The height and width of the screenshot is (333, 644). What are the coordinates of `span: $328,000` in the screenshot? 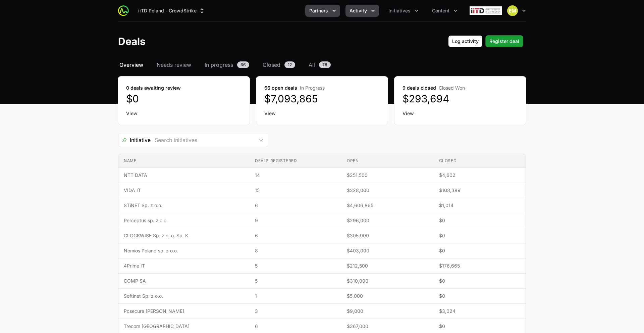 It's located at (387, 190).